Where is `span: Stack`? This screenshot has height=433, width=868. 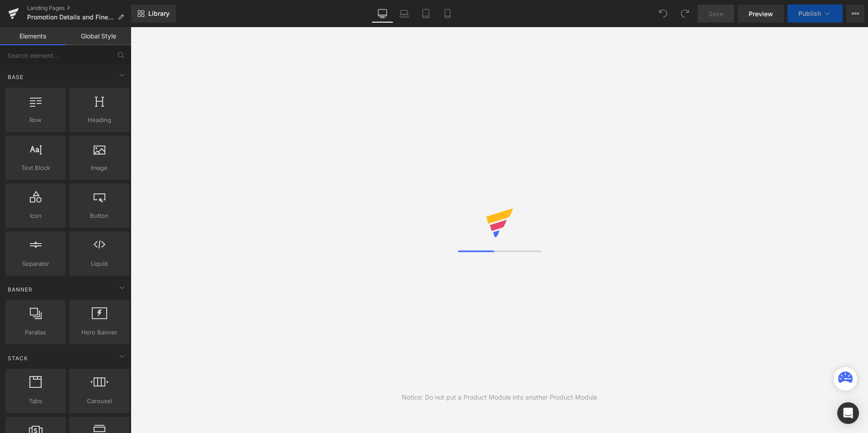 span: Stack is located at coordinates (18, 358).